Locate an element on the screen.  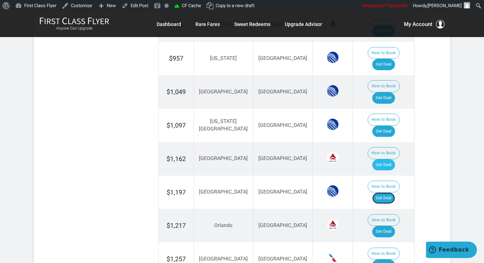
span: $1,257 is located at coordinates (176, 258).